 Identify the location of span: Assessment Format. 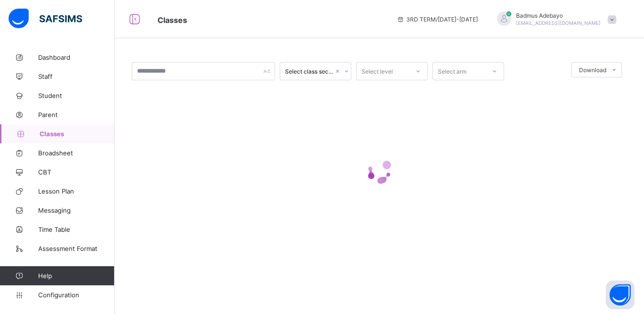
(77, 249).